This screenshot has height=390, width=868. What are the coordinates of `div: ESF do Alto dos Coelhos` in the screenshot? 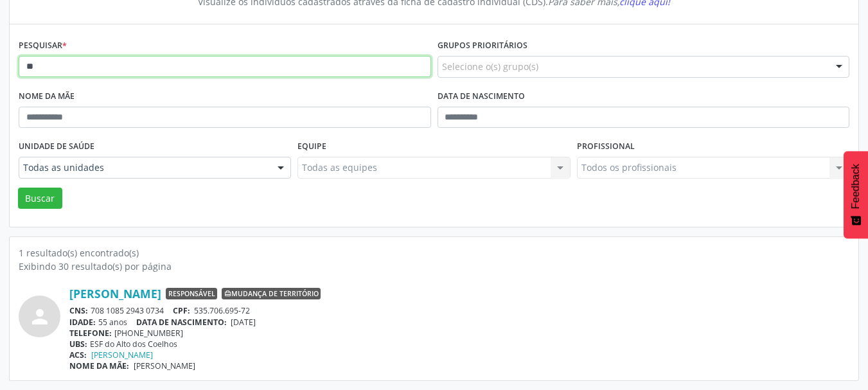 It's located at (460, 343).